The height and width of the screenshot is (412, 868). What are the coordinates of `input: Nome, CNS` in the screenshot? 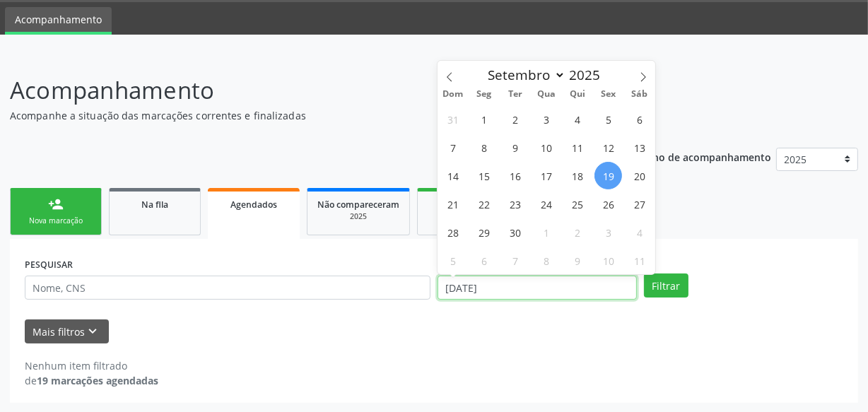 It's located at (227, 288).